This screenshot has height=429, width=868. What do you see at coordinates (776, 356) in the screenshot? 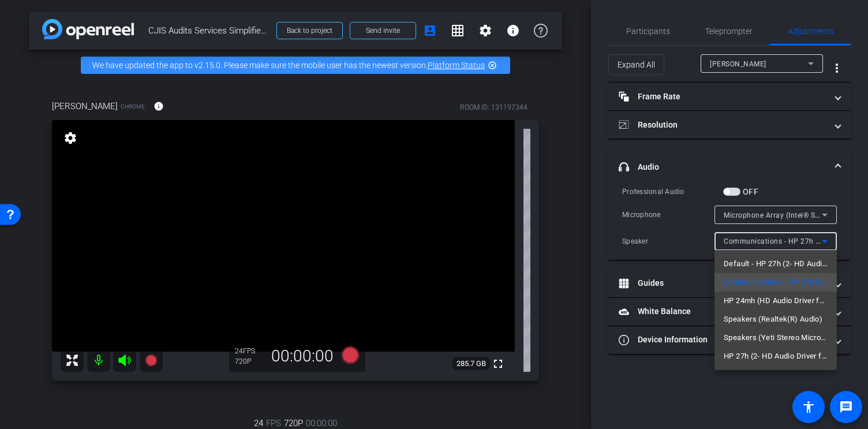
I see `span: HP 27h (2- HD Audio Driver for Display Audio)` at bounding box center [776, 356].